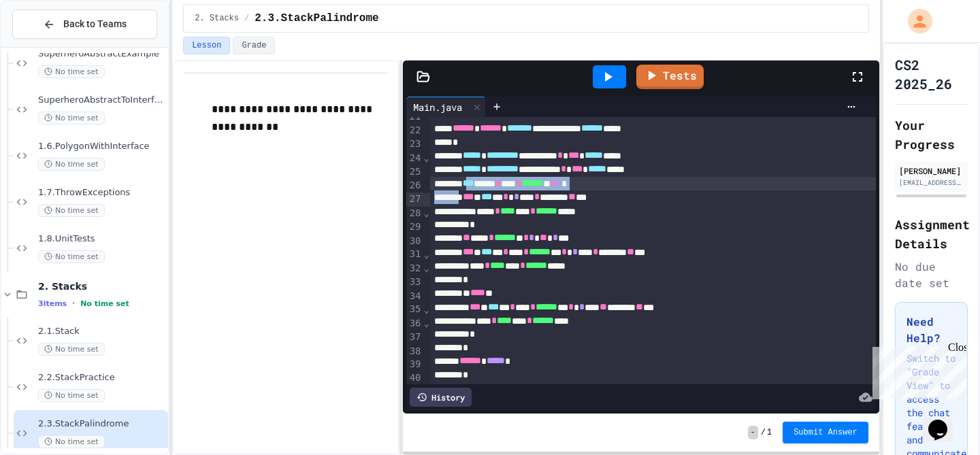 The image size is (980, 455). I want to click on div: My Account, so click(915, 21).